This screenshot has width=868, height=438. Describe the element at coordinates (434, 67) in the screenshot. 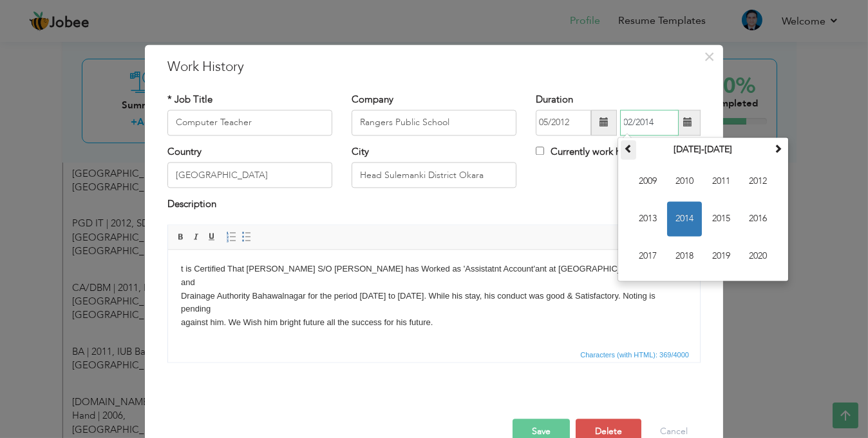

I see `h3: Work History` at that location.